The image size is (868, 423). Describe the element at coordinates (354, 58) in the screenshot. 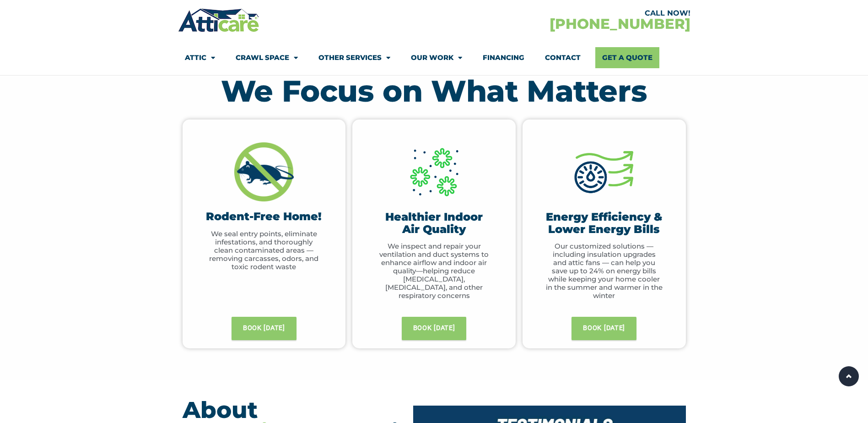

I see `a: Other Services` at that location.